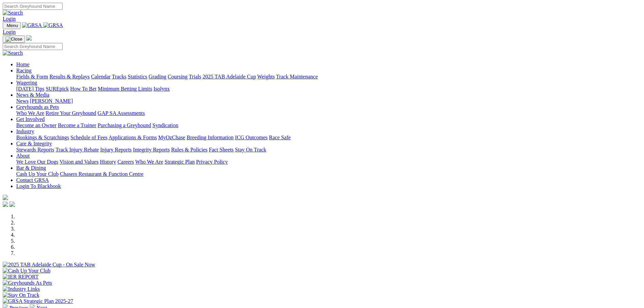  Describe the element at coordinates (31, 168) in the screenshot. I see `a: Bar & Dining` at that location.